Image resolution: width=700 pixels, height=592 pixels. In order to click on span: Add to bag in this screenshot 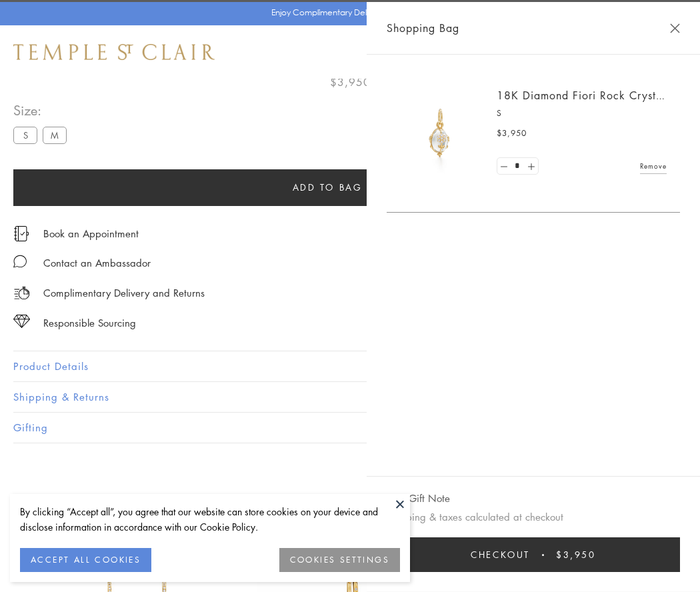, I will do `click(327, 188)`.